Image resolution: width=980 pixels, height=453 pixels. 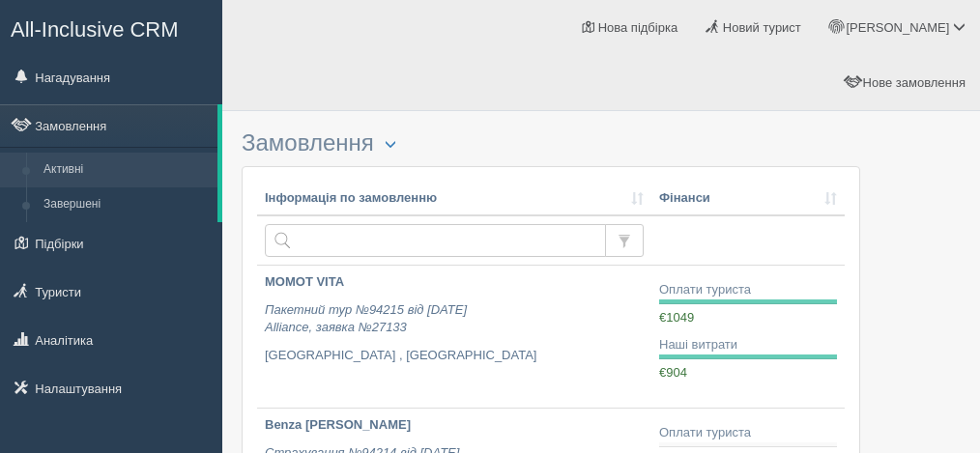 What do you see at coordinates (111, 27) in the screenshot?
I see `a: All-Inclusive CRM` at bounding box center [111, 27].